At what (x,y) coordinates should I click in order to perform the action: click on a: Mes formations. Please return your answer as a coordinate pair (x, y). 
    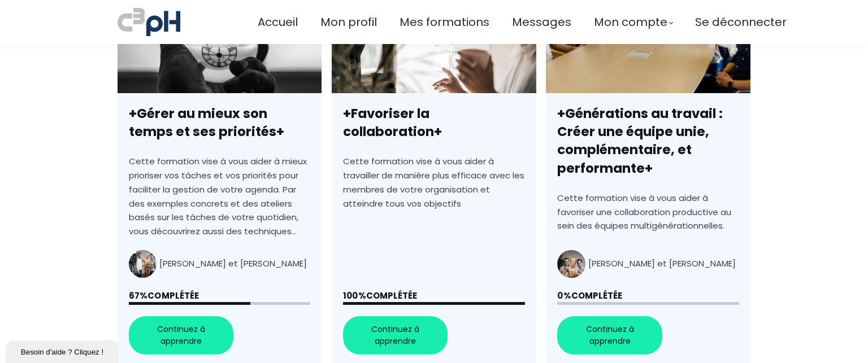
    Looking at the image, I should click on (444, 22).